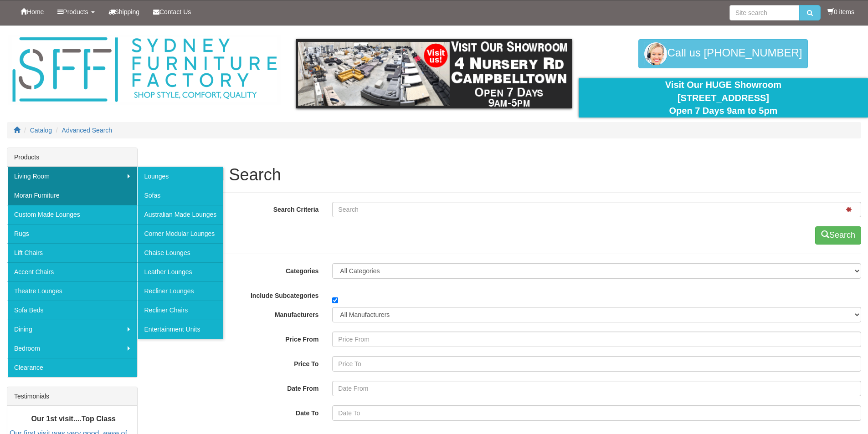 The width and height of the screenshot is (868, 434). What do you see at coordinates (87, 131) in the screenshot?
I see `span: Advanced Search` at bounding box center [87, 131].